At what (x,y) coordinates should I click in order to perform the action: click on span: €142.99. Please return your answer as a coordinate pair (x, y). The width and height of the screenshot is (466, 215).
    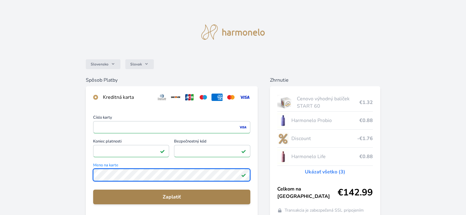
    Looking at the image, I should click on (355, 193).